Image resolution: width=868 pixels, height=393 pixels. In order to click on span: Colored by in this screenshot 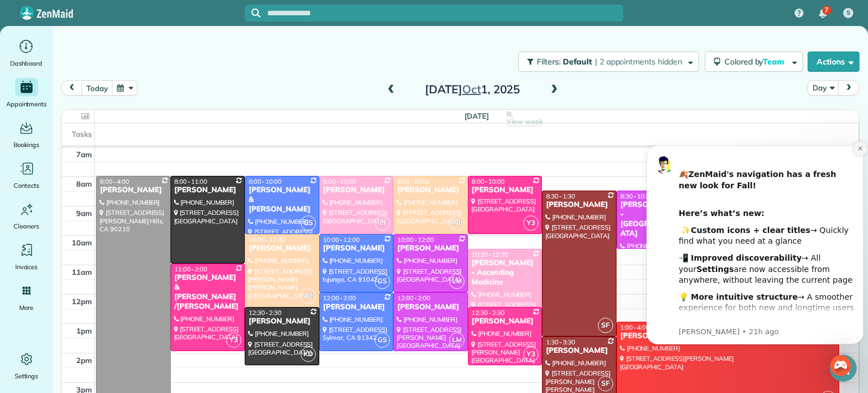, I will do `click(756, 62)`.